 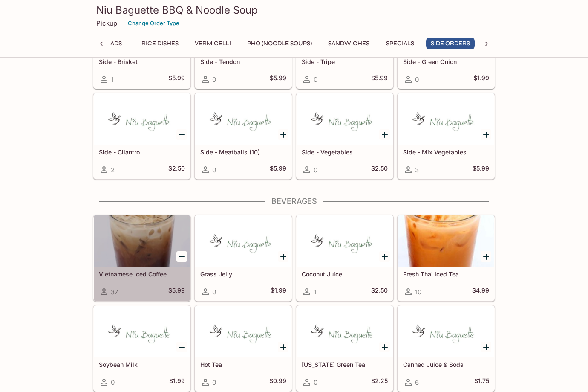 What do you see at coordinates (243, 61) in the screenshot?
I see `h5: Side - Tendon` at bounding box center [243, 61].